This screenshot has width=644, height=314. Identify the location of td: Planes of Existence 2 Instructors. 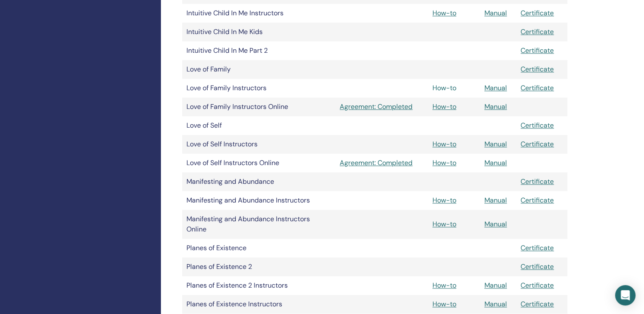
(259, 285).